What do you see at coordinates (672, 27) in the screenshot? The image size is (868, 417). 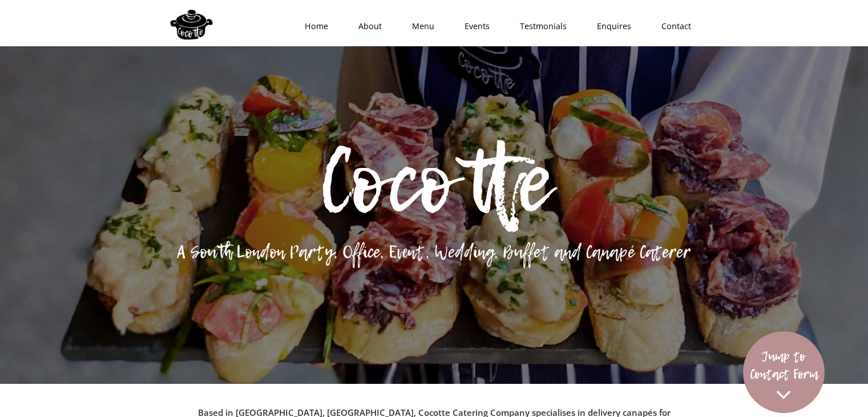 I see `a: Contact` at bounding box center [672, 27].